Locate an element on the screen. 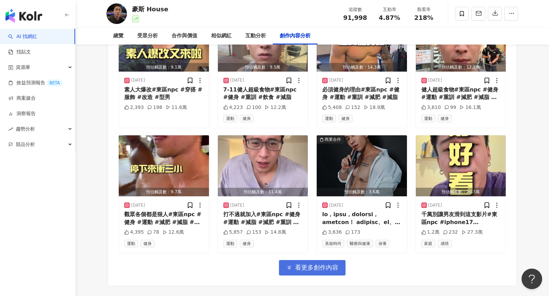 Image resolution: width=549 pixels, height=296 pixels. img: KOL Avatar is located at coordinates (117, 14).